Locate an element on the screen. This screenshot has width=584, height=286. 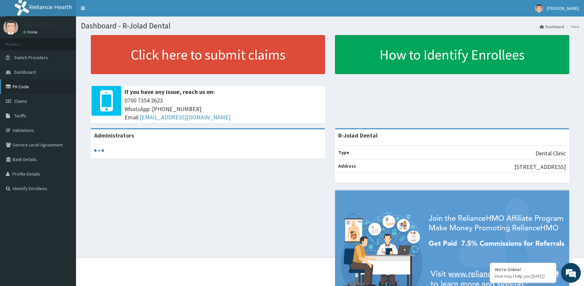
b: Address is located at coordinates (347, 166).